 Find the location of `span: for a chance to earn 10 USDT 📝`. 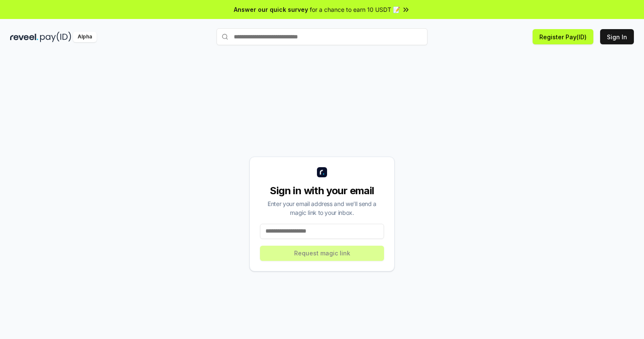

span: for a chance to earn 10 USDT 📝 is located at coordinates (355, 9).